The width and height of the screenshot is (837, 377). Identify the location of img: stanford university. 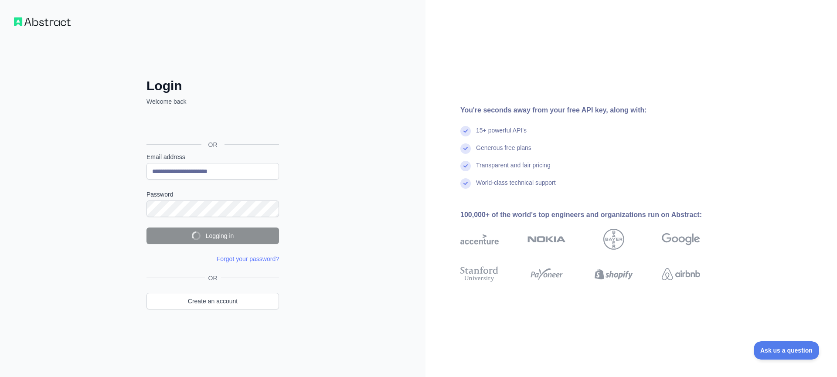
(480, 274).